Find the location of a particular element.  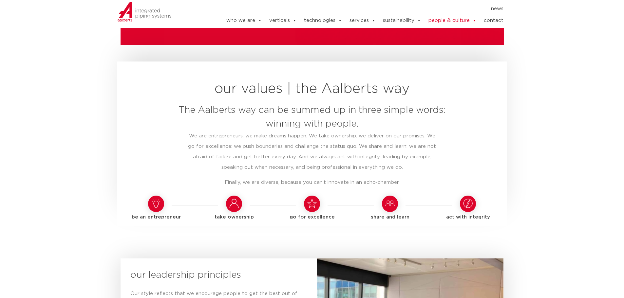

h3: The Aalberts way can be summed up in three simple words: winning with people. is located at coordinates (312, 117).